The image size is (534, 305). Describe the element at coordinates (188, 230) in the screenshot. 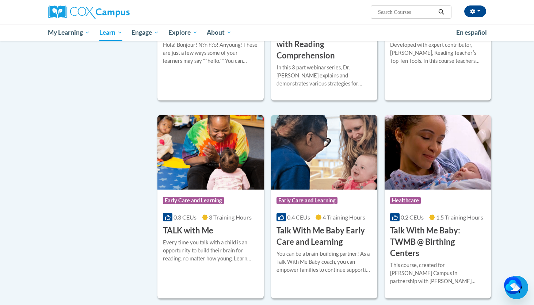

I see `h3: TALK with Me` at that location.